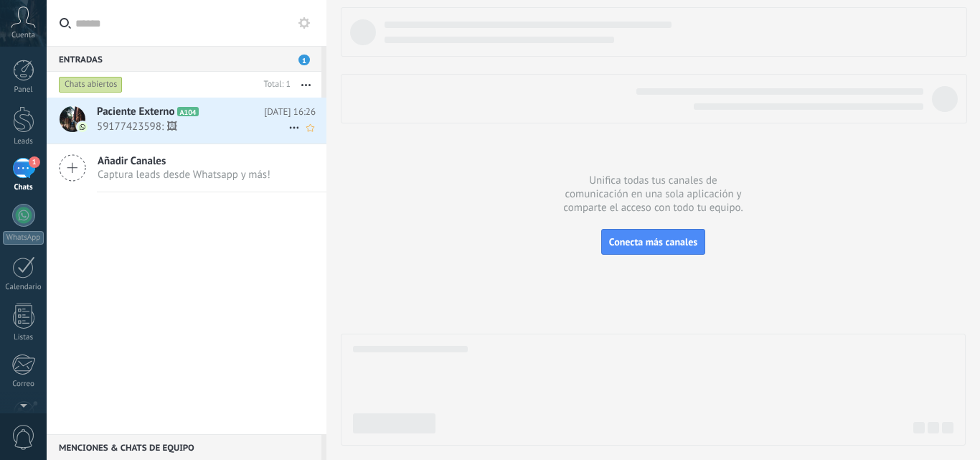  Describe the element at coordinates (23, 35) in the screenshot. I see `span: Cuenta` at that location.